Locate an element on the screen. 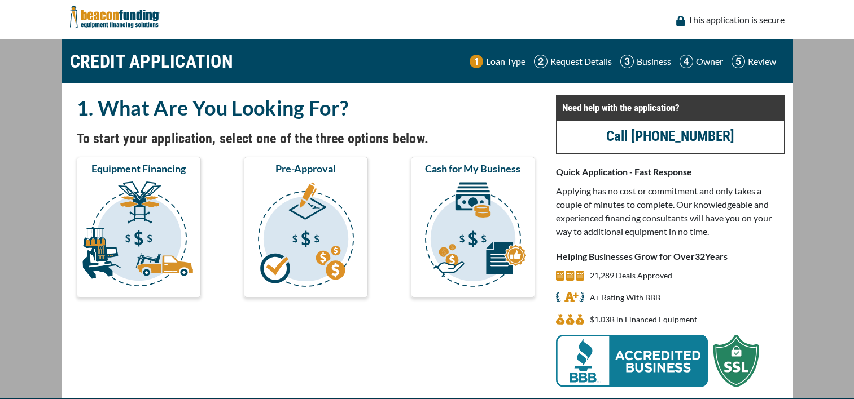  img: Step 5 is located at coordinates (738, 61).